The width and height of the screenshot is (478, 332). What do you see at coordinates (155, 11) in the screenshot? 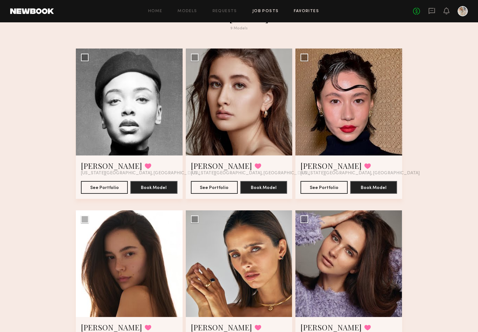
I see `a: Home` at bounding box center [155, 11].